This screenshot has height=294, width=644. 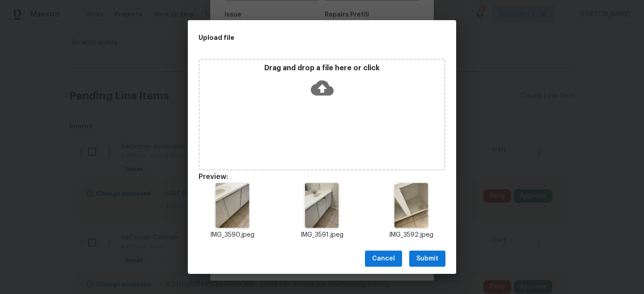 What do you see at coordinates (411, 205) in the screenshot?
I see `img: Z` at bounding box center [411, 205].